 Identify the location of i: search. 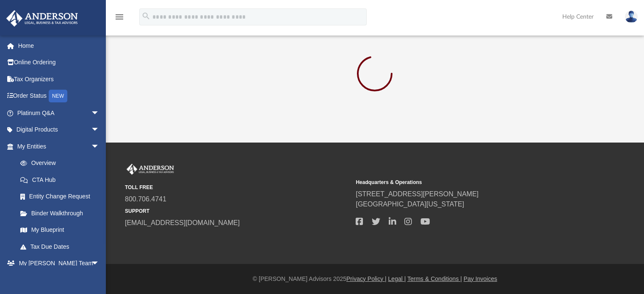
(146, 16).